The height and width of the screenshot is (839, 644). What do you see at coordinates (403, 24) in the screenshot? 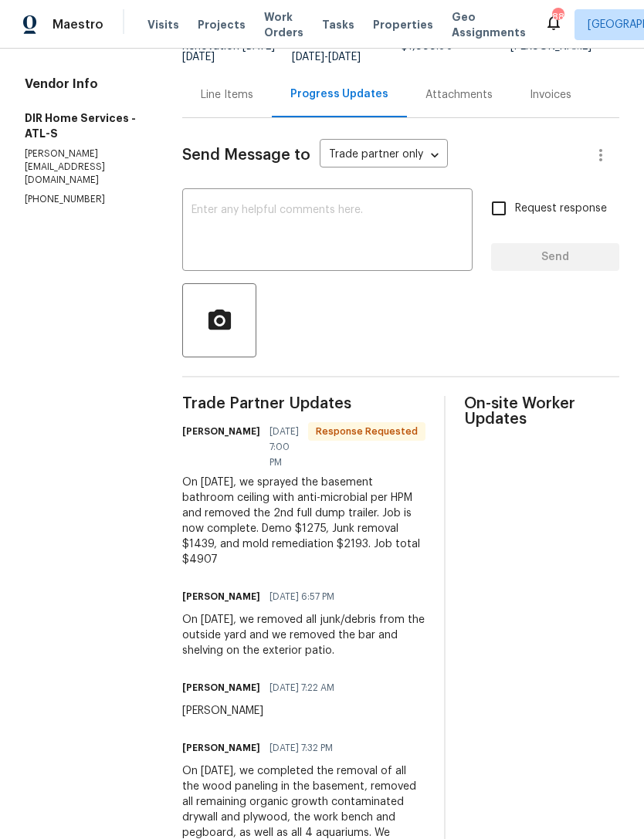
I see `span: Properties` at bounding box center [403, 24].